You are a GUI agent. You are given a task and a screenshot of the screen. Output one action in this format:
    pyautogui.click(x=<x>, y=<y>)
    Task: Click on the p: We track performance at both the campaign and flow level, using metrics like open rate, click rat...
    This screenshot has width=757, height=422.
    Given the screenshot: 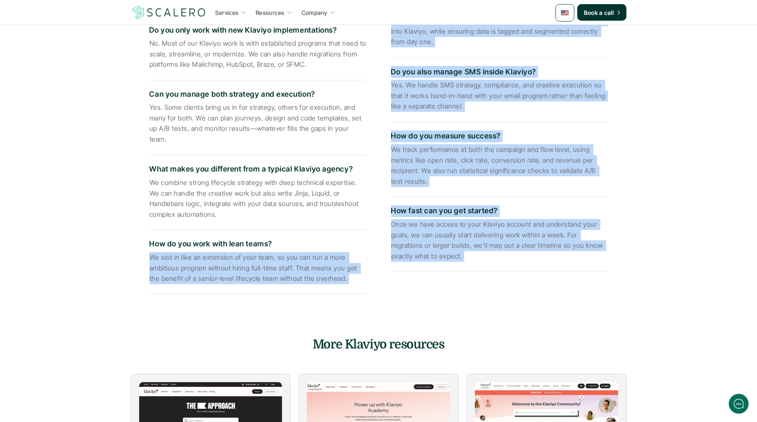 What is the action you would take?
    pyautogui.click(x=499, y=166)
    